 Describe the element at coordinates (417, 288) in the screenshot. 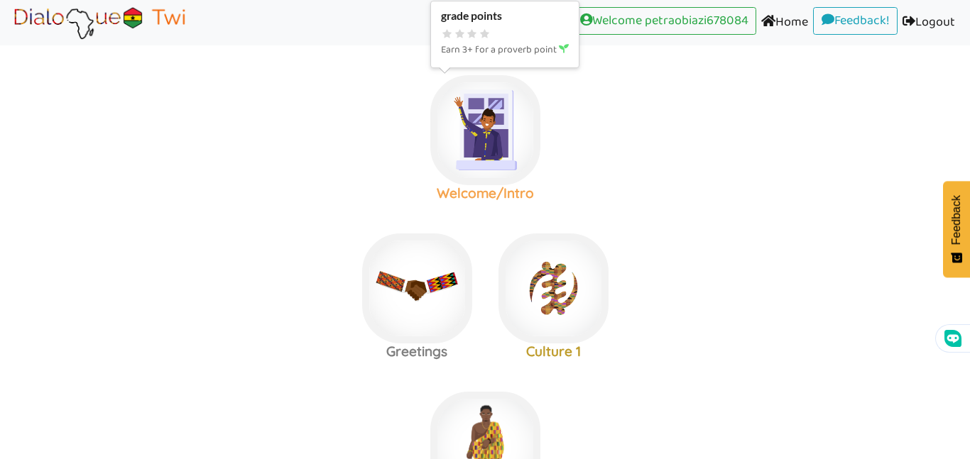

I see `img: greetings.3fee7869.jpg` at that location.